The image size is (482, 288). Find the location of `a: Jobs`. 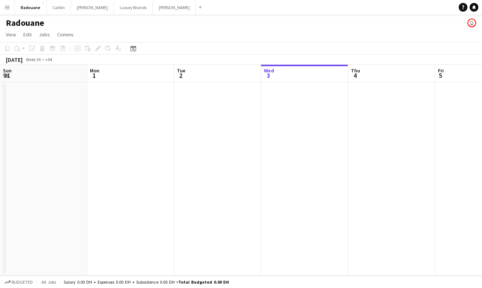

a: Jobs is located at coordinates (44, 35).